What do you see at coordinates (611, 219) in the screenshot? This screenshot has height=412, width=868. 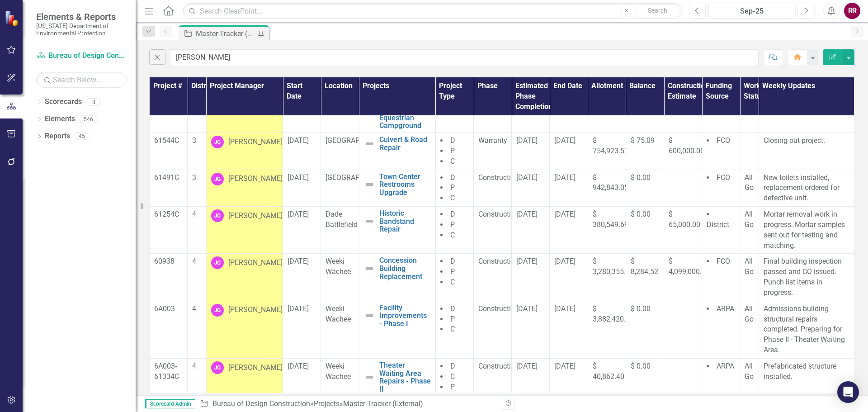 I see `span: $ 380,549.69` at bounding box center [611, 219].